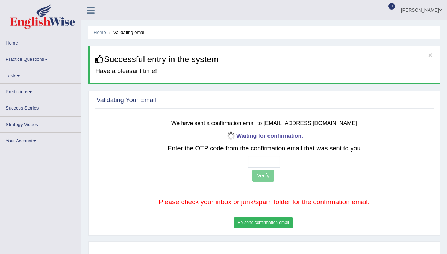 The height and width of the screenshot is (254, 447). I want to click on a: Your Account, so click(41, 139).